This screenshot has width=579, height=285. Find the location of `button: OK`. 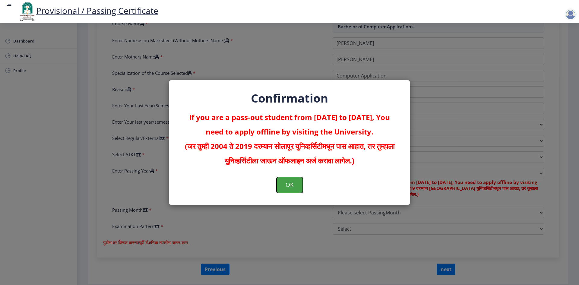

button: OK is located at coordinates (289, 185).